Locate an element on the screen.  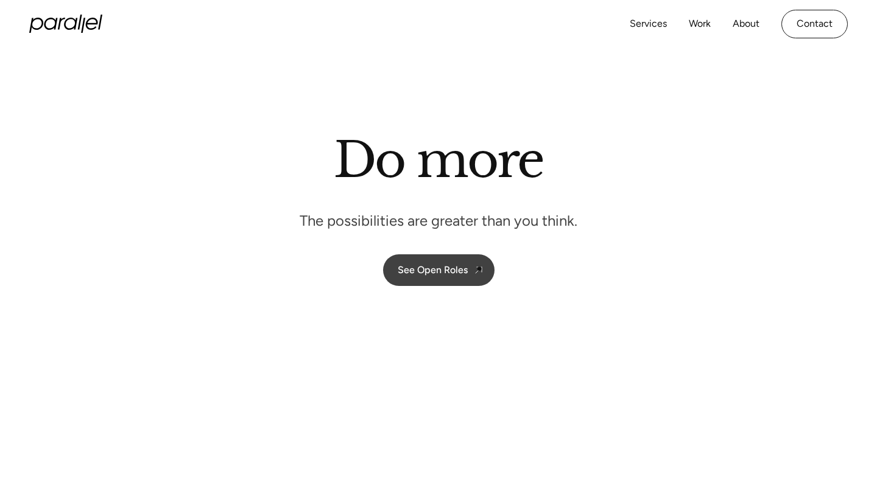
a: home is located at coordinates (66, 24).